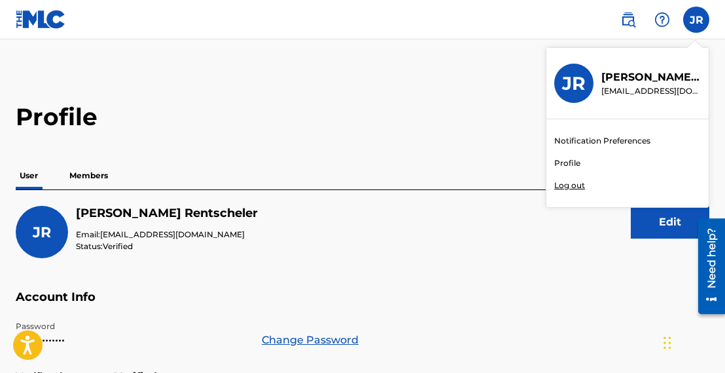 This screenshot has height=373, width=725. Describe the element at coordinates (167, 213) in the screenshot. I see `h5: Jay Rentscheler` at that location.